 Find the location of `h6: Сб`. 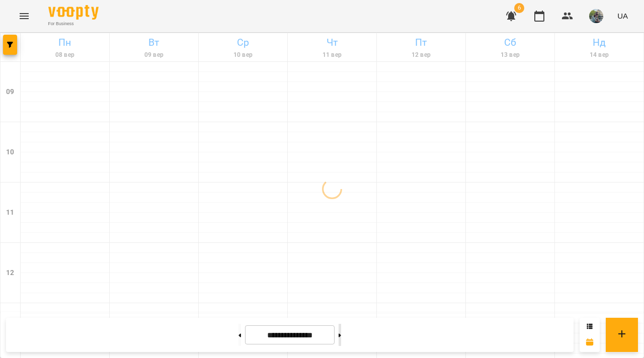

h6: Сб is located at coordinates (510, 42).